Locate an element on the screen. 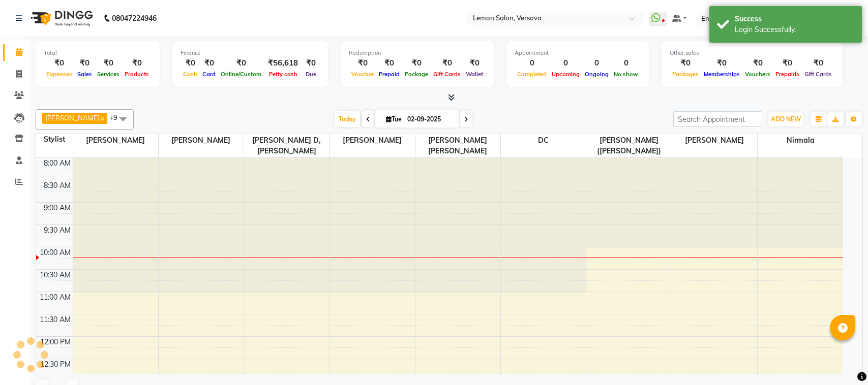  div: 9:00 AM is located at coordinates (57, 208).